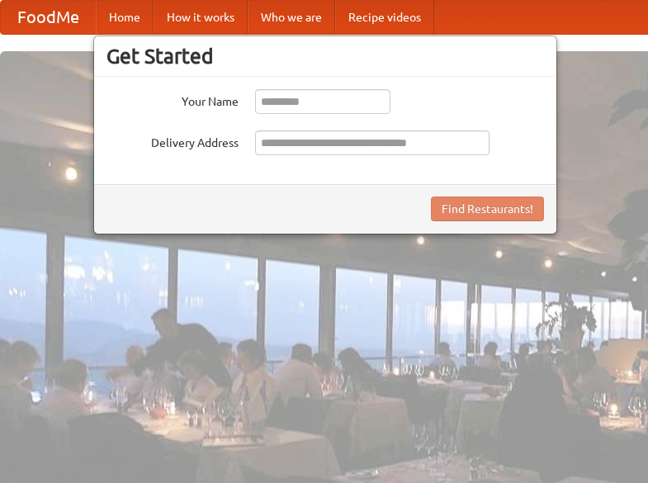 This screenshot has width=648, height=483. I want to click on label: Your Name, so click(172, 99).